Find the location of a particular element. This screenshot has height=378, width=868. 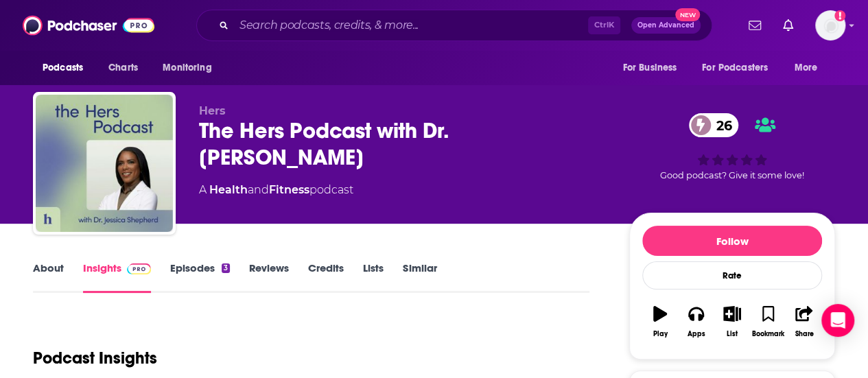

h1: Podcast Insights is located at coordinates (95, 358).